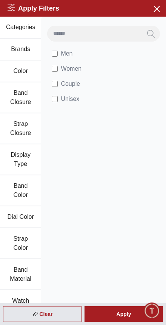 Image resolution: width=166 pixels, height=325 pixels. What do you see at coordinates (71, 69) in the screenshot?
I see `span: Women` at bounding box center [71, 69].